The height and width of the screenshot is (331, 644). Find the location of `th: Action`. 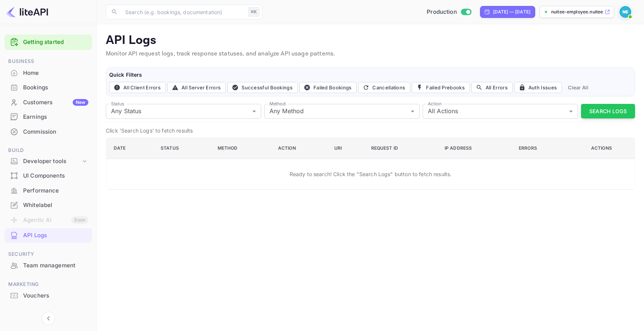

th: Action is located at coordinates (300, 148).